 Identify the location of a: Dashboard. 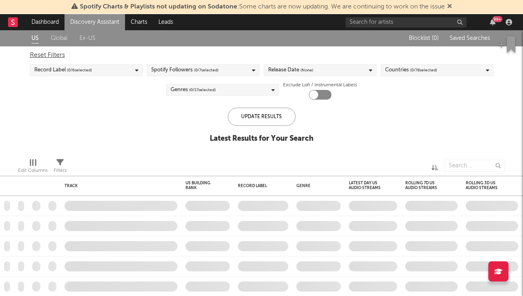
(45, 22).